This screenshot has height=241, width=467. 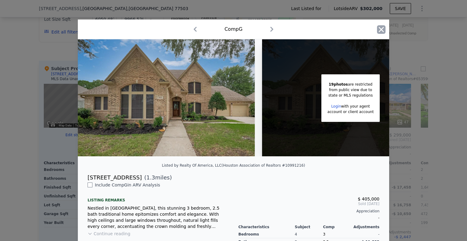 I want to click on img: Property Img, so click(x=166, y=98).